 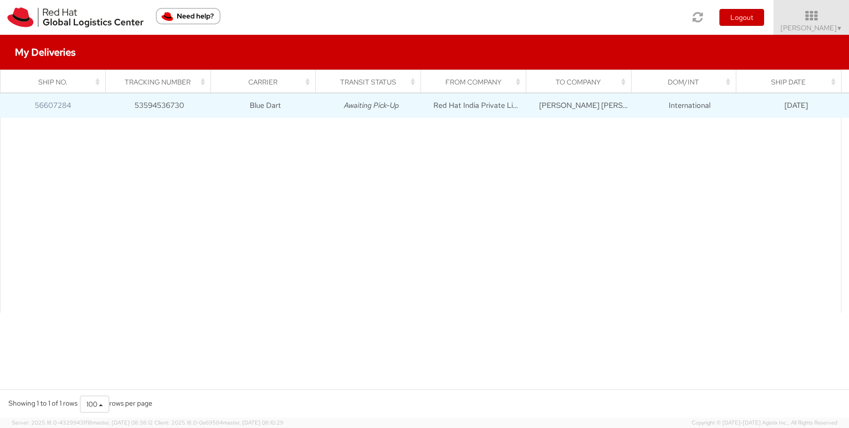 What do you see at coordinates (266, 82) in the screenshot?
I see `div: Carrier` at bounding box center [266, 82].